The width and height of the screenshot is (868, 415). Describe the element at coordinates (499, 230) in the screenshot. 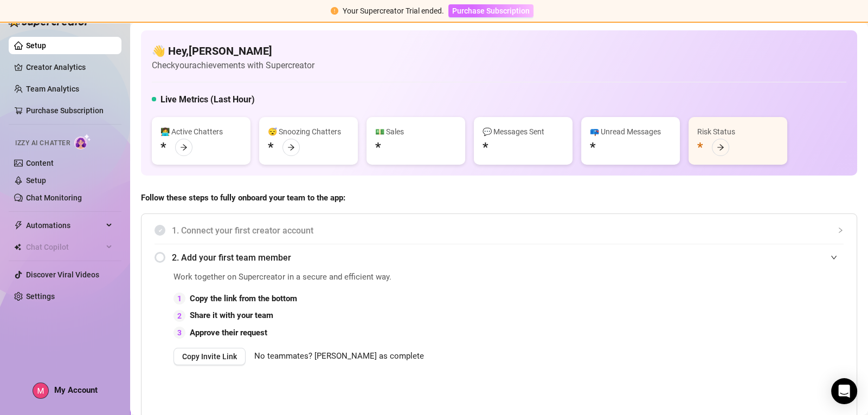

I see `div: 1. Connect your first creator account` at that location.